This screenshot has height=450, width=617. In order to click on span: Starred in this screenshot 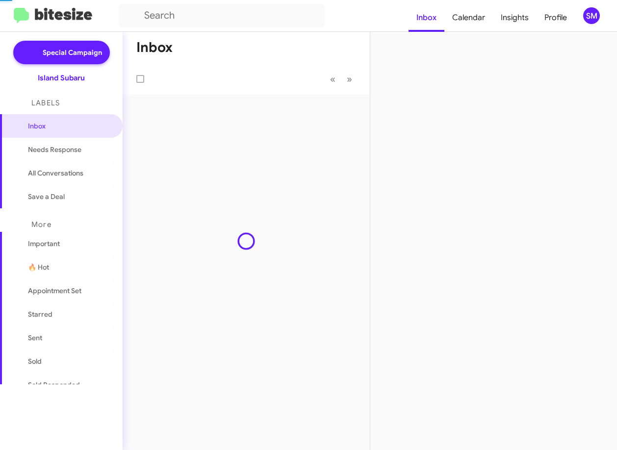, I will do `click(40, 314)`.